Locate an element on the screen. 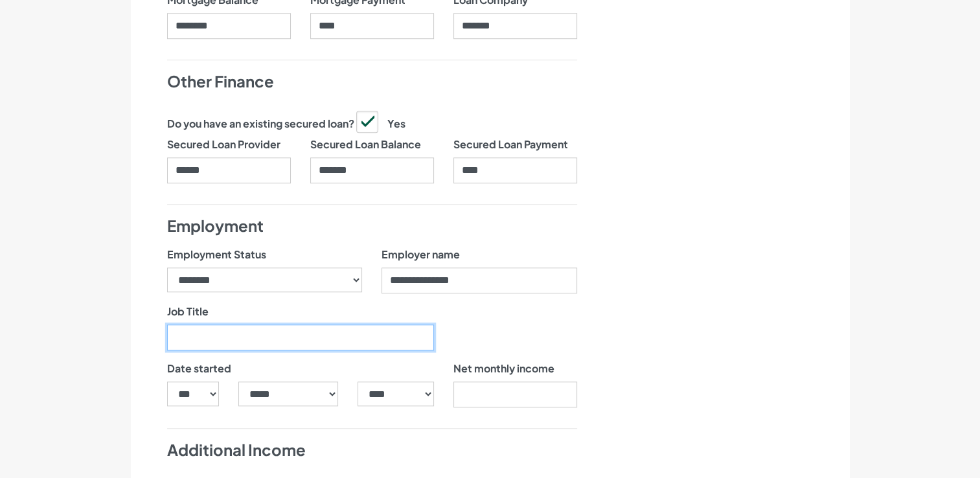 This screenshot has height=478, width=980. label: Yes is located at coordinates (381, 121).